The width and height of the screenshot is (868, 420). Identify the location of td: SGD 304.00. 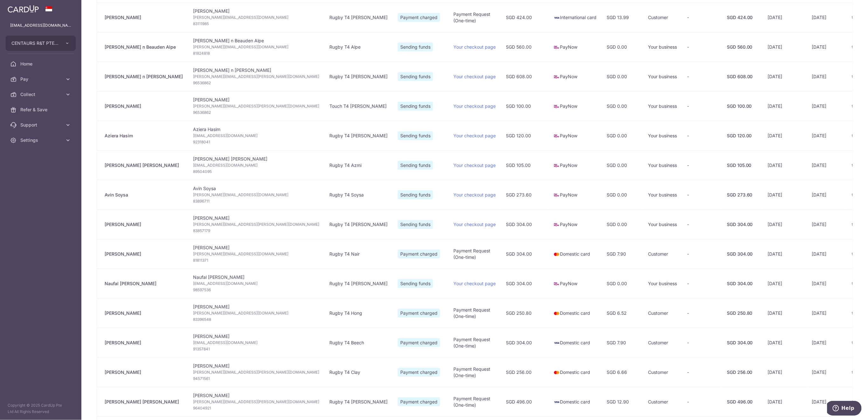
(524, 342).